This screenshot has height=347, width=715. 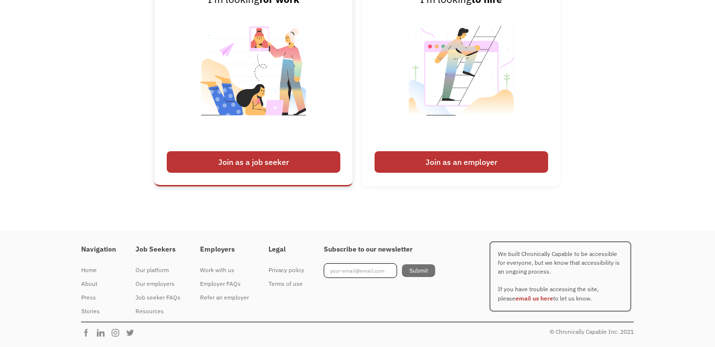 I want to click on h4: Legal, so click(x=286, y=249).